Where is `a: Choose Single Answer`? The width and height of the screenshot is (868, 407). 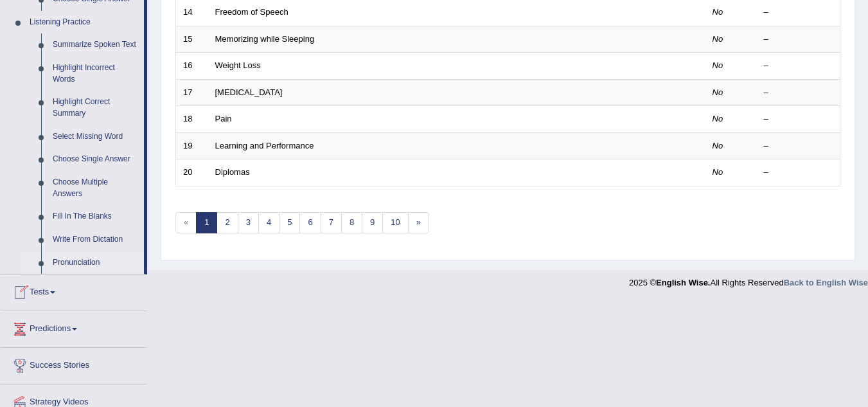
a: Choose Single Answer is located at coordinates (95, 159).